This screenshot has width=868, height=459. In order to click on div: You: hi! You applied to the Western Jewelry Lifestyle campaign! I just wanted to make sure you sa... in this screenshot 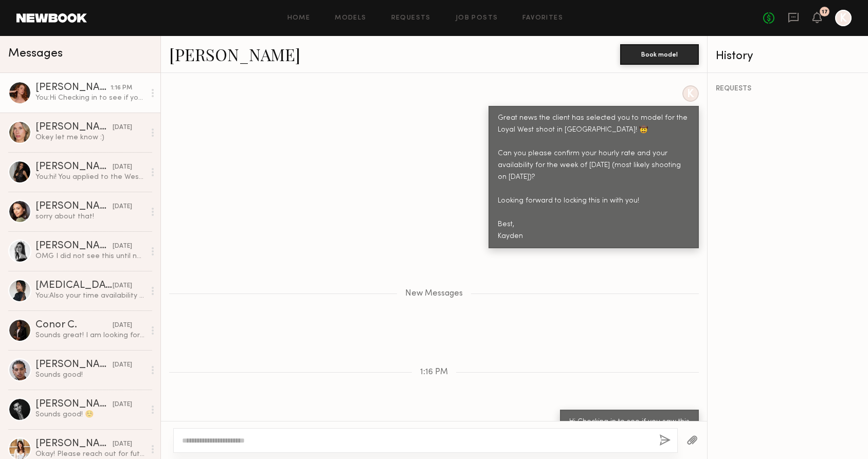, I will do `click(90, 177)`.